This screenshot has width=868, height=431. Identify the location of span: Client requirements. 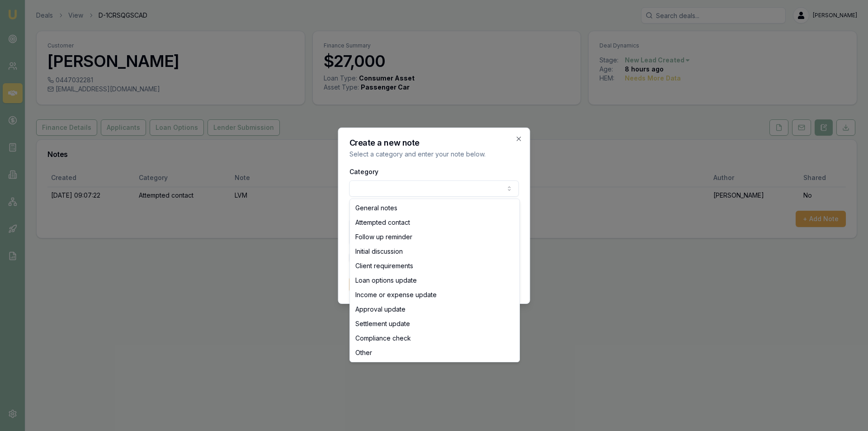
(384, 266).